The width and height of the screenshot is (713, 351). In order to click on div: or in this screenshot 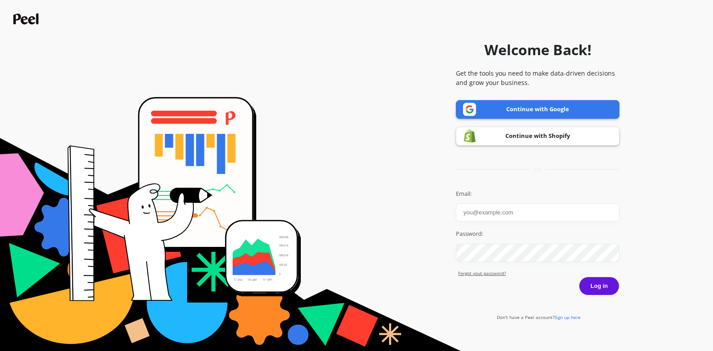, I will do `click(537, 170)`.